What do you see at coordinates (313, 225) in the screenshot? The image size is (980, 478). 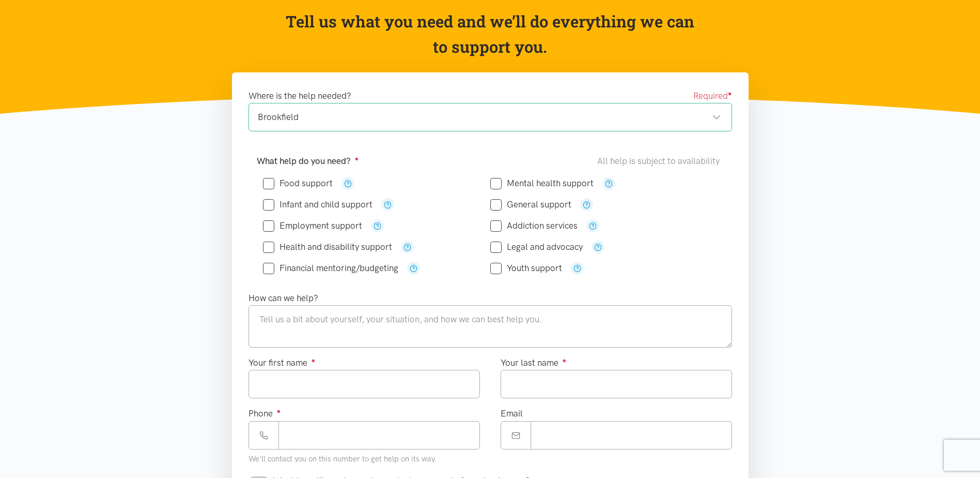 I see `label: Employment support` at bounding box center [313, 225].